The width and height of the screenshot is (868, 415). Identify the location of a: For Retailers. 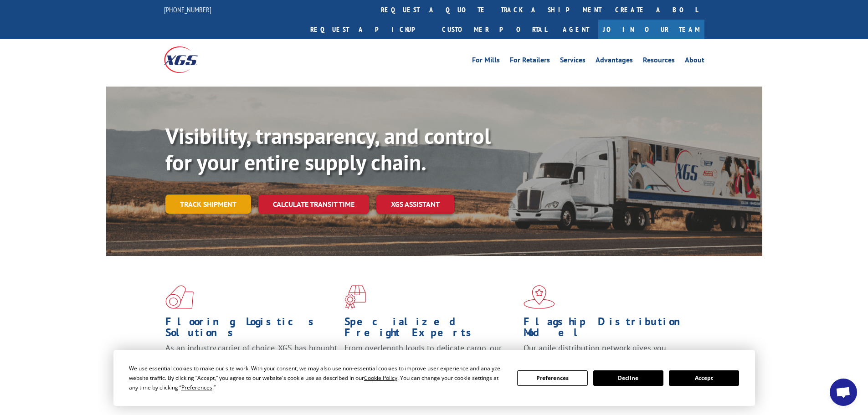
(530, 61).